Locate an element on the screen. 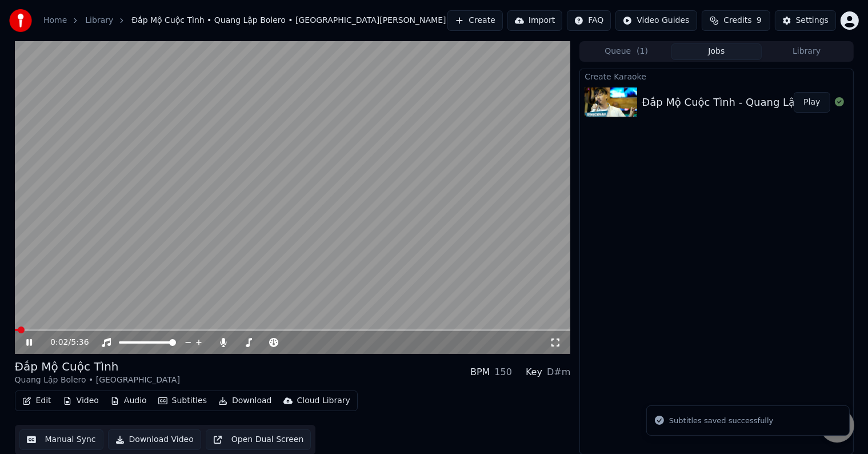 The image size is (868, 454). button: Create is located at coordinates (475, 21).